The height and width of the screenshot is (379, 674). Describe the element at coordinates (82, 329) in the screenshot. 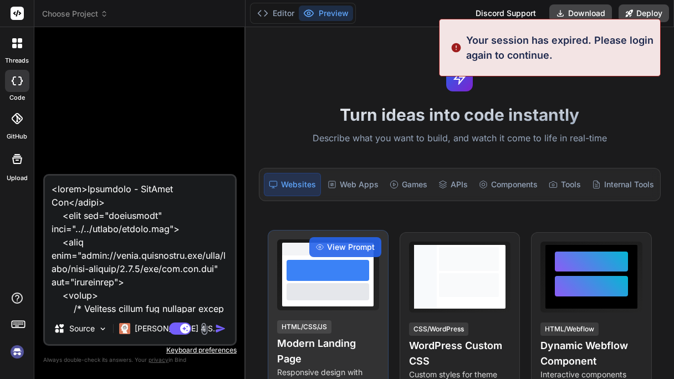

I see `p: Source` at that location.